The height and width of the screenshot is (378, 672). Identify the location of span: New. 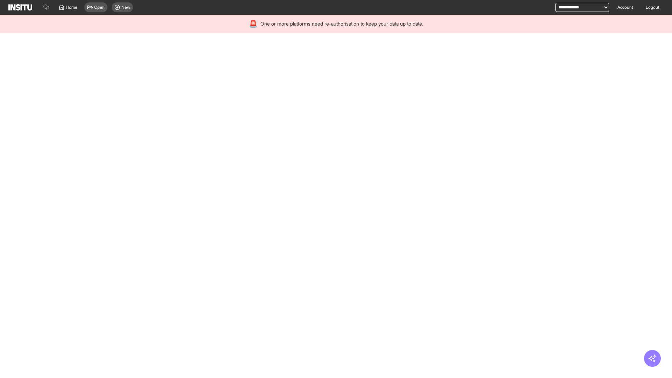
(126, 7).